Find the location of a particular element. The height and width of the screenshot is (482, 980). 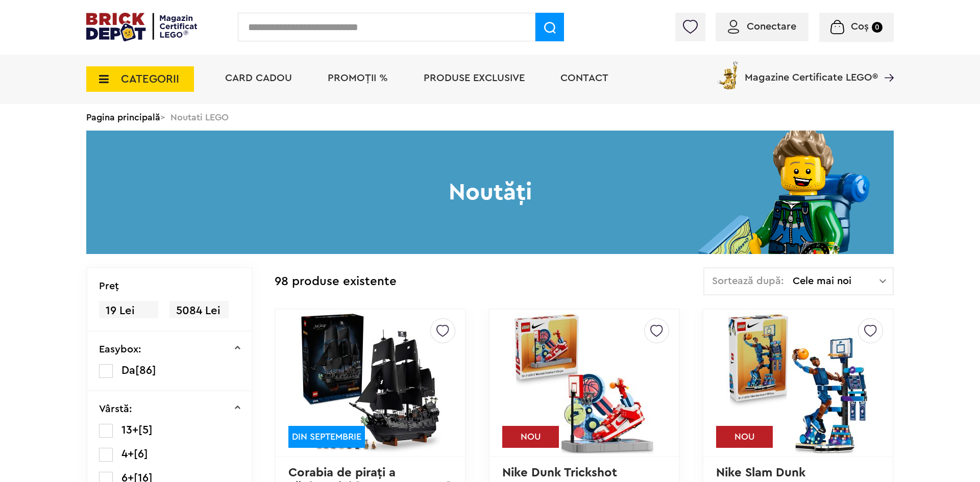

span: Da is located at coordinates (128, 371).